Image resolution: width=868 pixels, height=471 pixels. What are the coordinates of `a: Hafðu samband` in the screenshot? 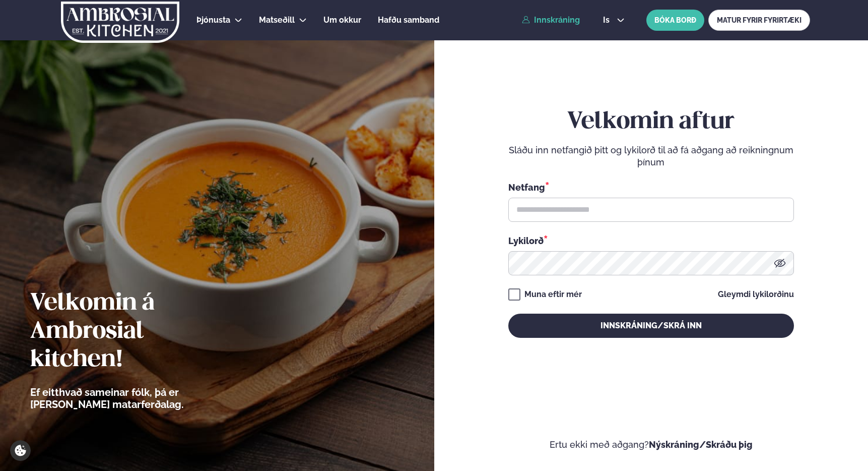 It's located at (408, 20).